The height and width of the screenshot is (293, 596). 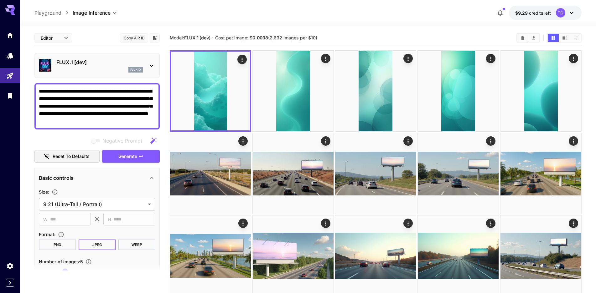 What do you see at coordinates (128, 156) in the screenshot?
I see `span: Generate` at bounding box center [128, 156].